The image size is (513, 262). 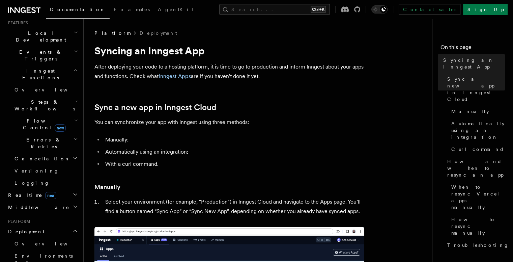 What do you see at coordinates (477, 226) in the screenshot?
I see `a: How to resync manually` at bounding box center [477, 226].